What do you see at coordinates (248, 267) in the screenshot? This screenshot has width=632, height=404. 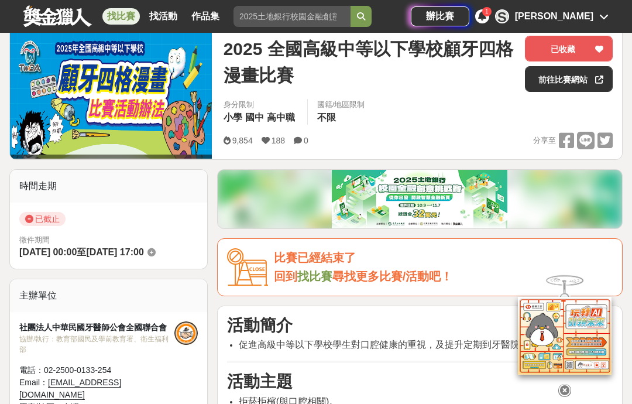 I see `img: Icon` at bounding box center [248, 267].